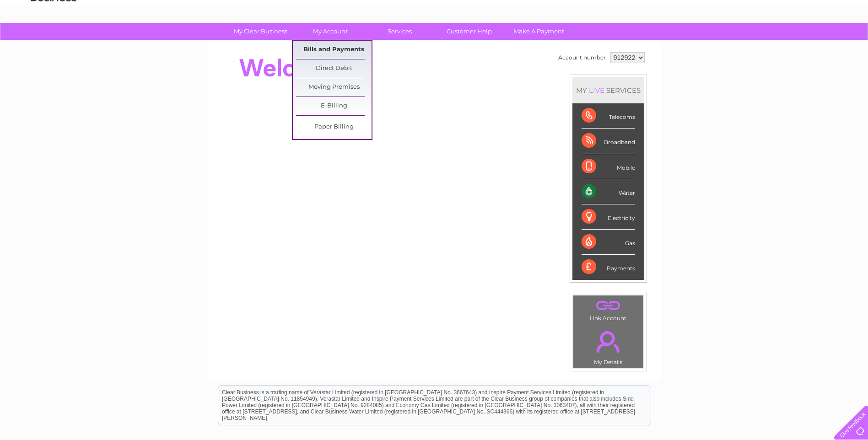 The height and width of the screenshot is (440, 868). What do you see at coordinates (582, 58) in the screenshot?
I see `td: Account number` at bounding box center [582, 58].